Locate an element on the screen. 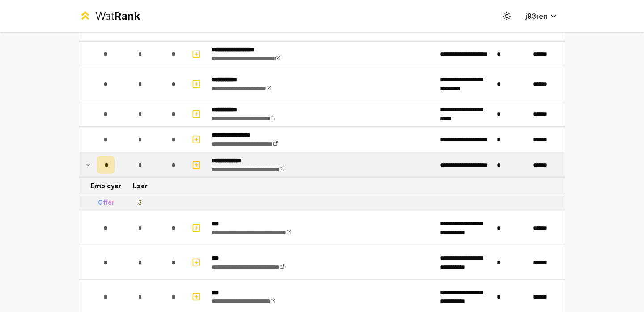 This screenshot has width=644, height=312. a: WatRank is located at coordinates (109, 16).